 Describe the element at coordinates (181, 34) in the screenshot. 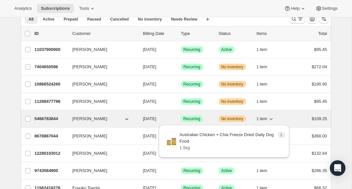

I see `div: IDCustomerBilling DateTypeStatusItemsTotal` at that location.